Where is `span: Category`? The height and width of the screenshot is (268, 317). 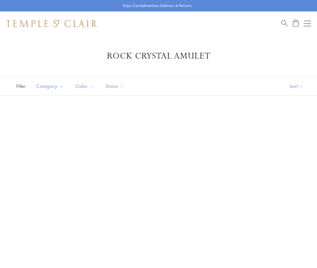
span: Category is located at coordinates (50, 86).